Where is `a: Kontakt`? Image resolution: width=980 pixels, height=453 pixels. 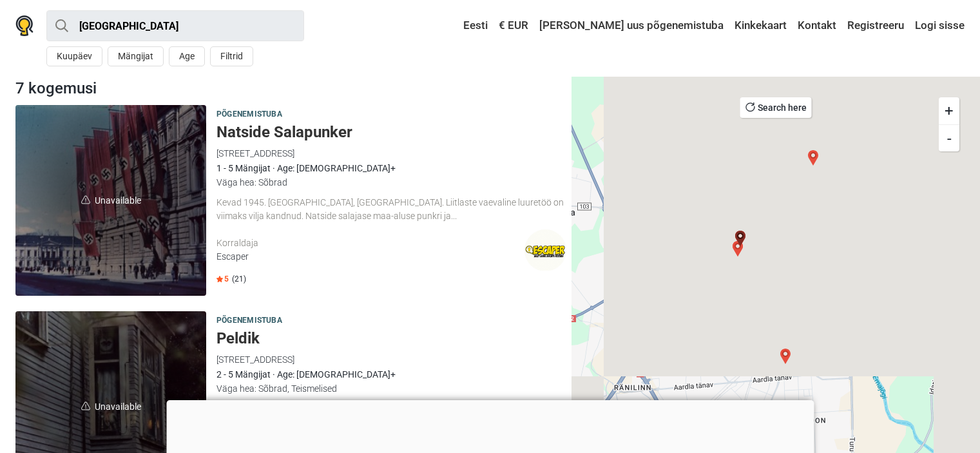
a: Kontakt is located at coordinates (818, 26).